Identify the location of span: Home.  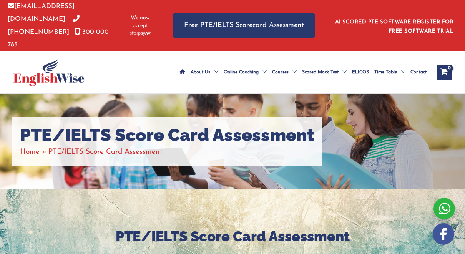
(30, 152).